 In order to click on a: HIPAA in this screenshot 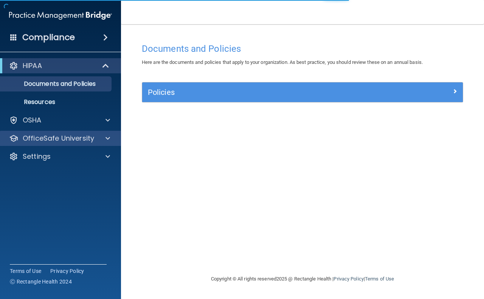, I will do `click(59, 66)`.